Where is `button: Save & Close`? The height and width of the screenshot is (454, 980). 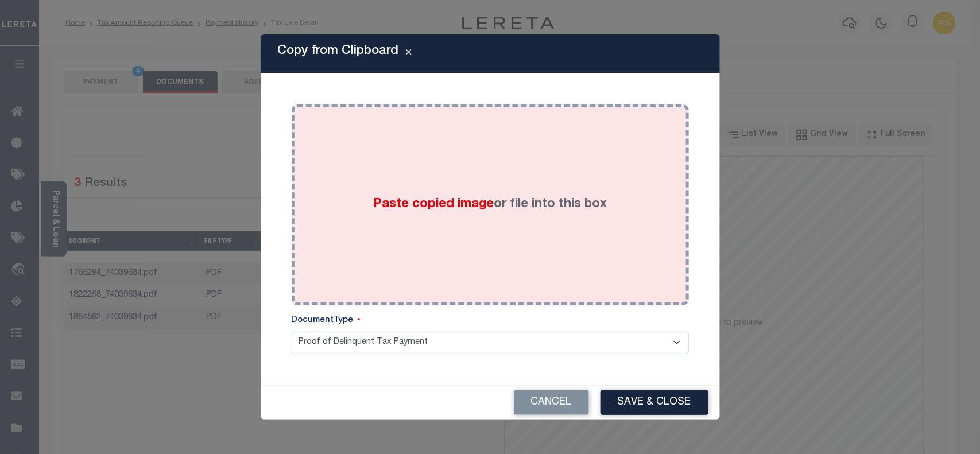 button: Save & Close is located at coordinates (654, 402).